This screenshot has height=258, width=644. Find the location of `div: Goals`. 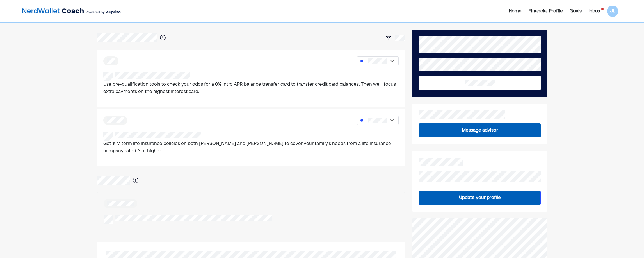

div: Goals is located at coordinates (576, 11).